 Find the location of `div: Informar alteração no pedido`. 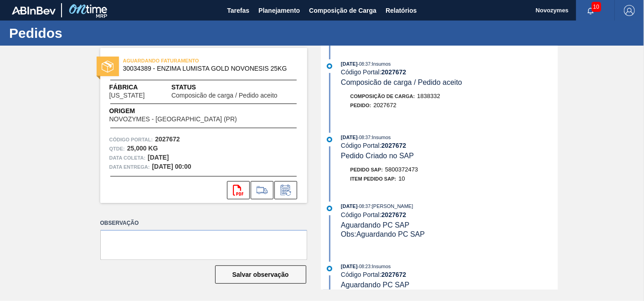

div: Informar alteração no pedido is located at coordinates (286, 190).